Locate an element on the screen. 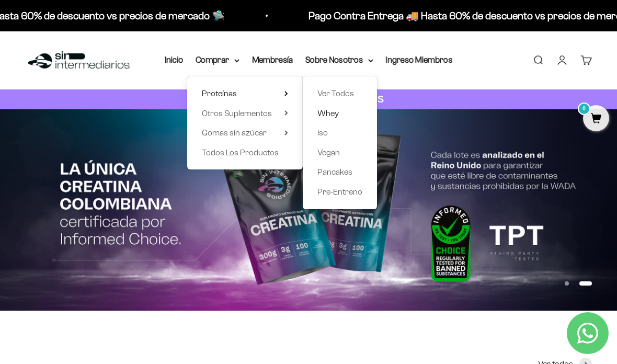 This screenshot has height=364, width=617. span: Proteínas is located at coordinates (219, 93).